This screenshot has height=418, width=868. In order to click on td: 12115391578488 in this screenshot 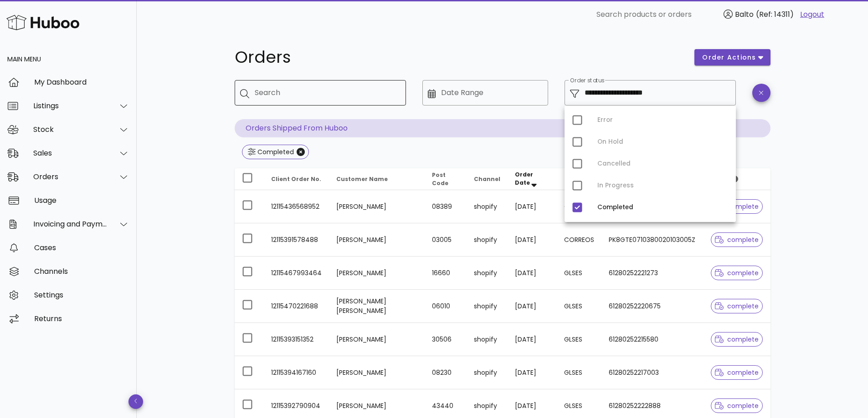, I will do `click(296, 240)`.